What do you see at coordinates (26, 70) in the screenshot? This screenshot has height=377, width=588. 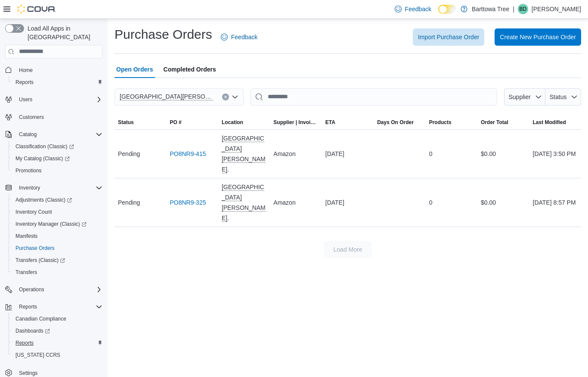 I see `span: Home` at bounding box center [26, 70].